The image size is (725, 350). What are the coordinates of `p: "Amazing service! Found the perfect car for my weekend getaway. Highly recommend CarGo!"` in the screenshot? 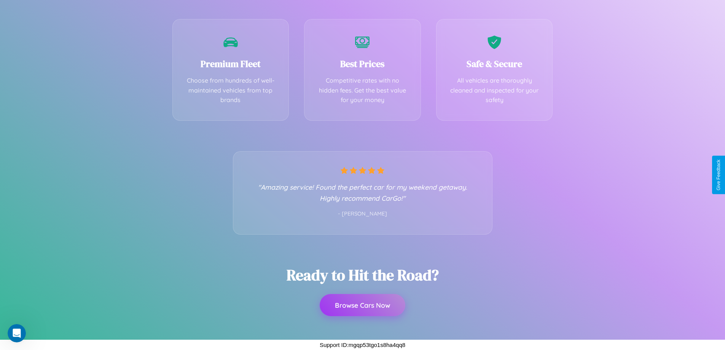 It's located at (363, 192).